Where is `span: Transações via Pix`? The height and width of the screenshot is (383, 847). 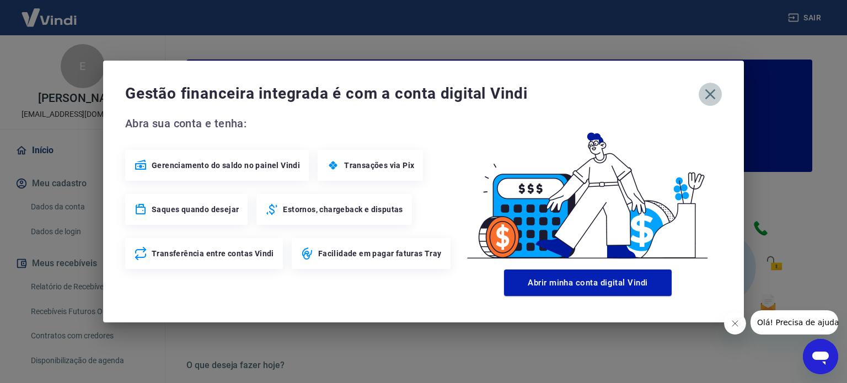
span: Transações via Pix is located at coordinates (379, 165).